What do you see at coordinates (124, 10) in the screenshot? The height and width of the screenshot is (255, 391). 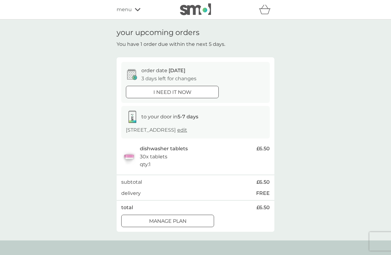 I see `span: menu` at bounding box center [124, 10].